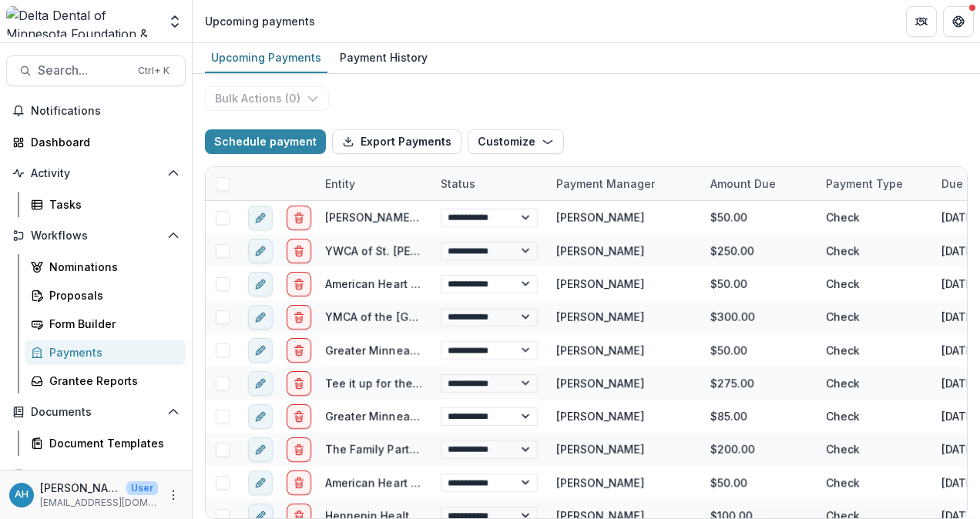  I want to click on span: Contacts, so click(96, 474).